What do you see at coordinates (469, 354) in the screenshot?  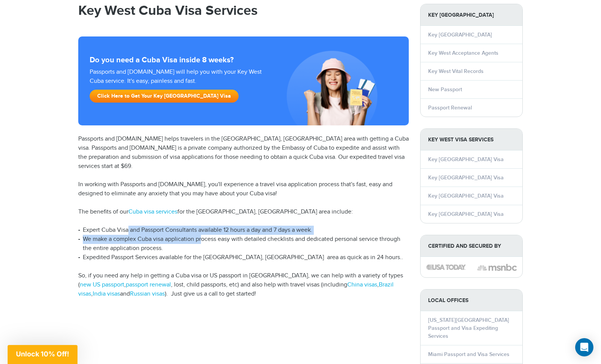 I see `a: Miami Passport and Visa Services` at bounding box center [469, 354].